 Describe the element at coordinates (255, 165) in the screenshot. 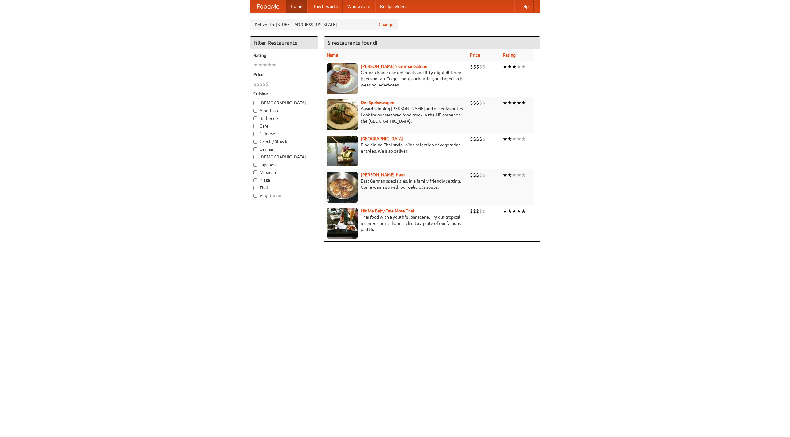

I see `input: Japanese` at that location.